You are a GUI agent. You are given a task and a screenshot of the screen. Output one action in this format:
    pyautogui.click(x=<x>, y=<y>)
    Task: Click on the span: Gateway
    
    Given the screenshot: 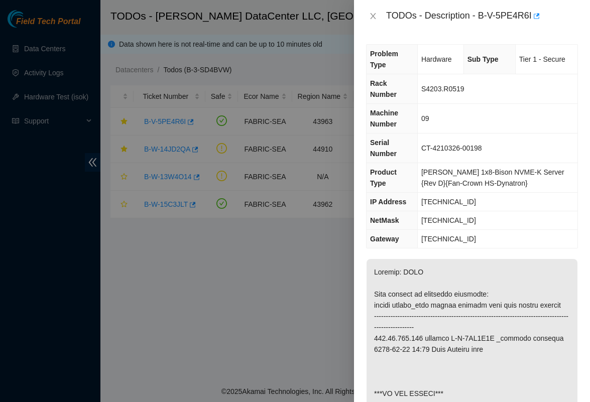 What is the action you would take?
    pyautogui.click(x=385, y=239)
    